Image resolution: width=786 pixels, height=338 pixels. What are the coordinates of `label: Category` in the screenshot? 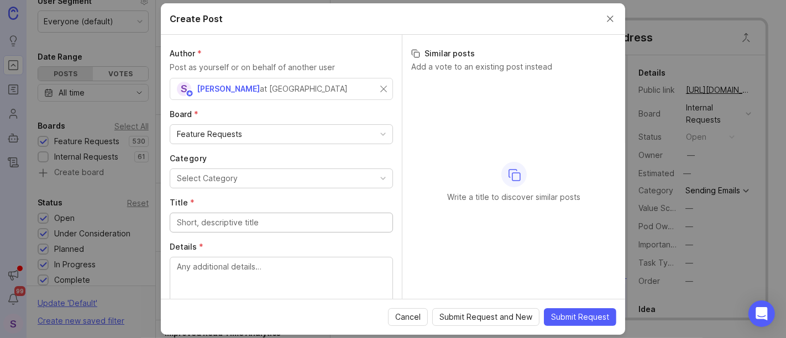 It's located at (281, 159).